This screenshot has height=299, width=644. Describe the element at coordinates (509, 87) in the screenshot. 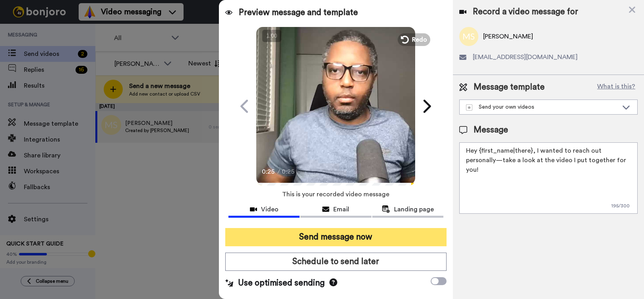

I see `span: Message template` at that location.